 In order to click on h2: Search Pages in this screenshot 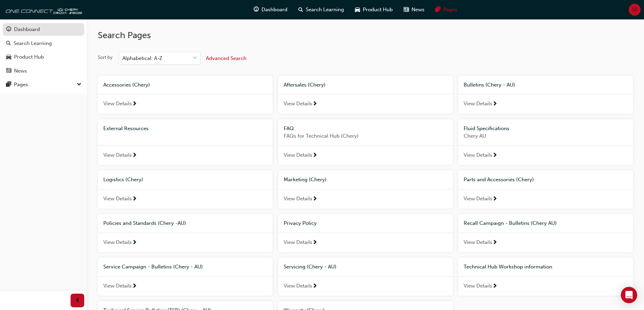, I will do `click(366, 36)`.